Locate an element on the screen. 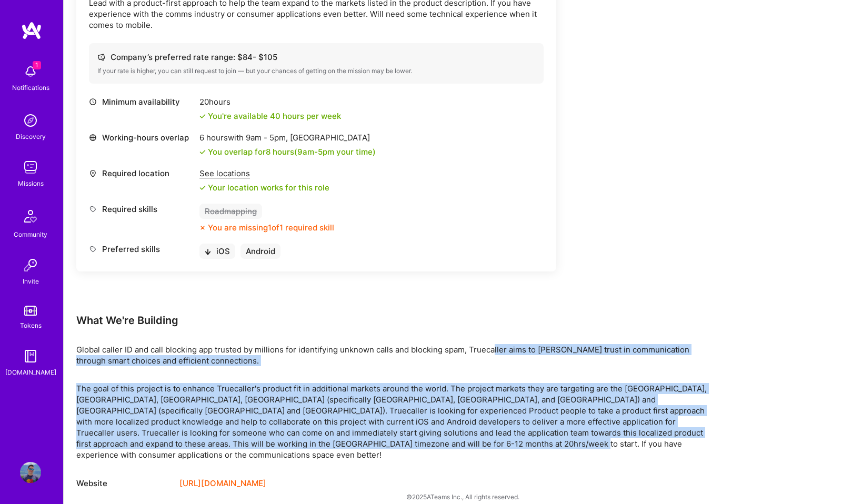 The image size is (862, 504). i: icon Cash is located at coordinates (101, 57).